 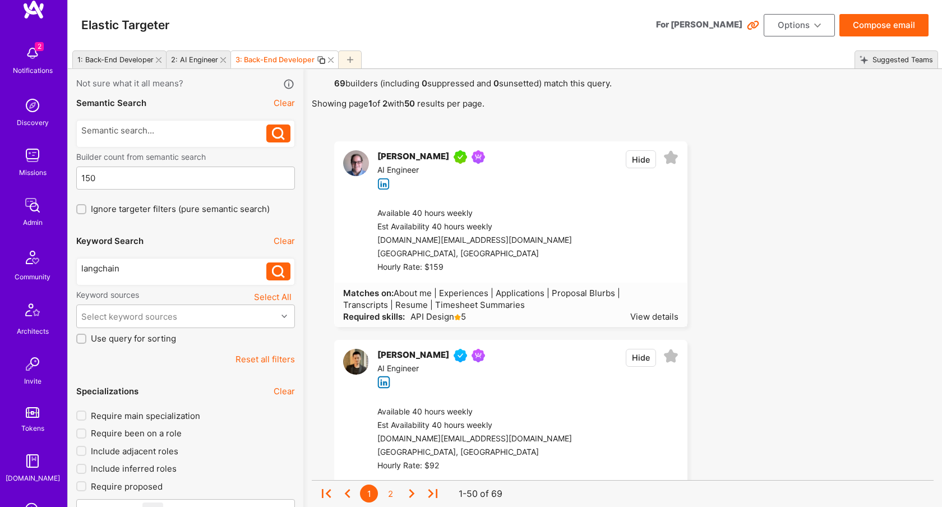 I want to click on span: Ignore targeter filters (pure semantic search), so click(x=180, y=209).